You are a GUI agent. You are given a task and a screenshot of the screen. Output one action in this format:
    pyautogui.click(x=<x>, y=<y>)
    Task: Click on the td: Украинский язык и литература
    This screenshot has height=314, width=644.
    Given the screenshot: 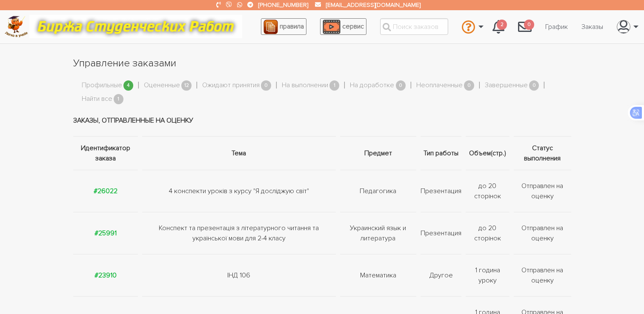 What is the action you would take?
    pyautogui.click(x=378, y=233)
    